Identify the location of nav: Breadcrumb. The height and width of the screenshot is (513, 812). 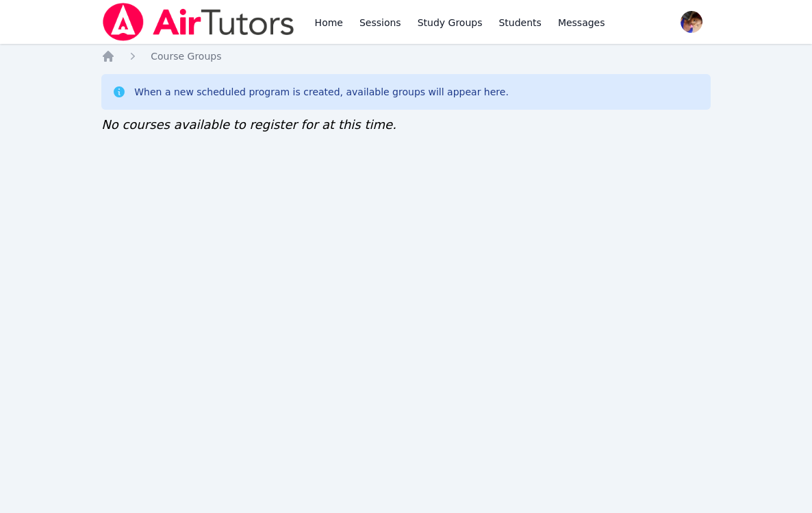
(406, 56).